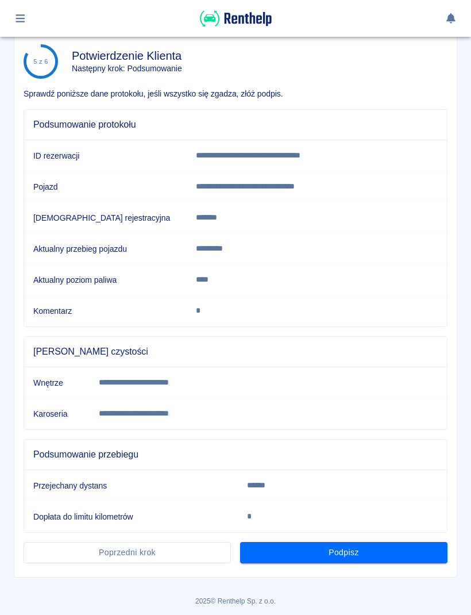 The height and width of the screenshot is (615, 471). I want to click on button: Podpisz, so click(344, 552).